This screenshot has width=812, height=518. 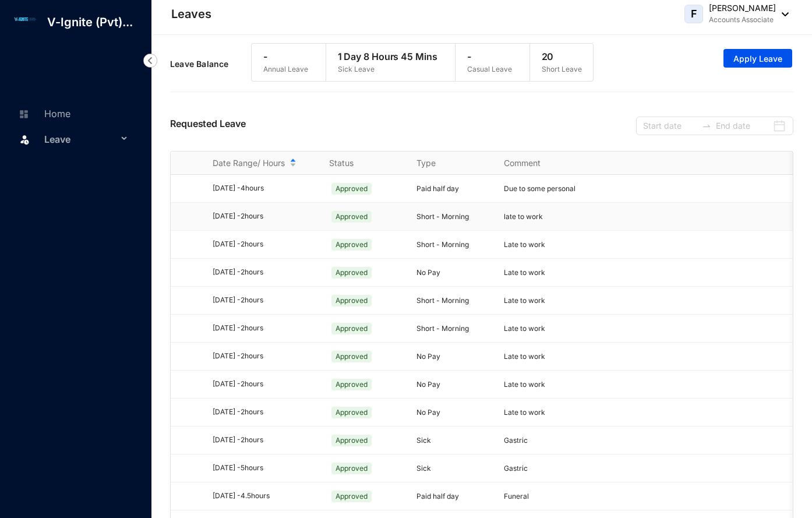 What do you see at coordinates (706, 126) in the screenshot?
I see `span: to` at bounding box center [706, 126].